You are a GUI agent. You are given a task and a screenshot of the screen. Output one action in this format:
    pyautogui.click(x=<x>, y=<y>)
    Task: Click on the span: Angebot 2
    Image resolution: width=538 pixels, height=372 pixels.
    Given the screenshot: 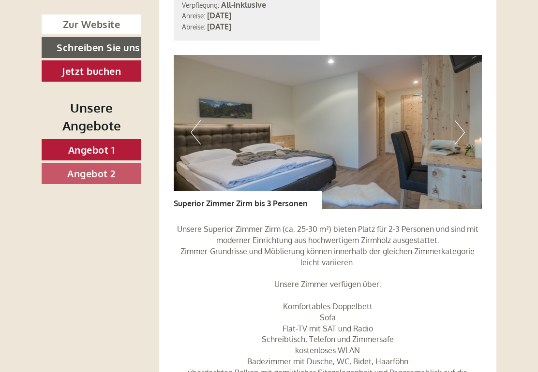 What is the action you would take?
    pyautogui.click(x=91, y=174)
    